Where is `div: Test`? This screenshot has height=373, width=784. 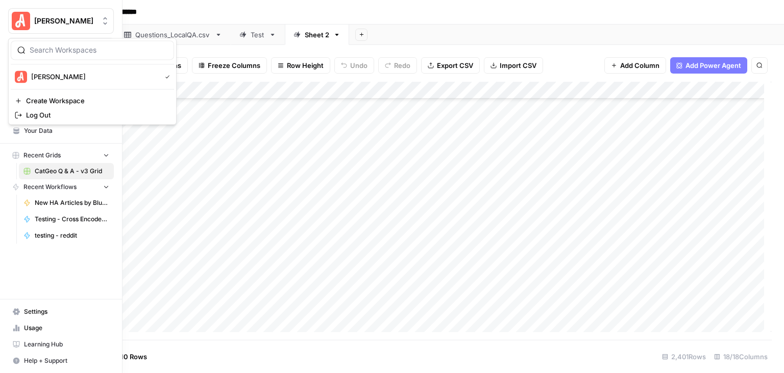
div: Test is located at coordinates (258, 35).